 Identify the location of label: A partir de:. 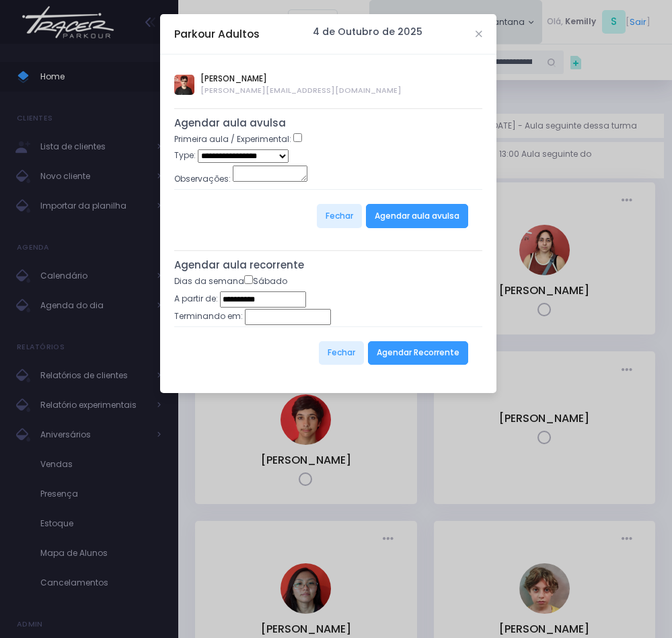
(196, 299).